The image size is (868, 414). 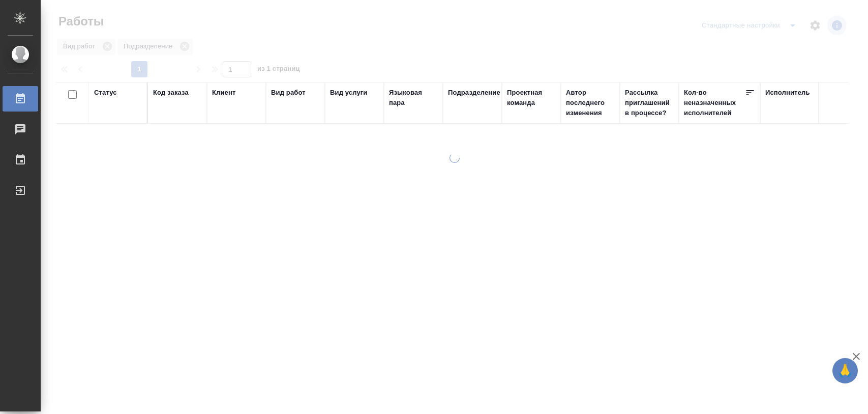 What do you see at coordinates (650, 103) in the screenshot?
I see `div: Рассылка приглашений в процессе?` at bounding box center [650, 103].